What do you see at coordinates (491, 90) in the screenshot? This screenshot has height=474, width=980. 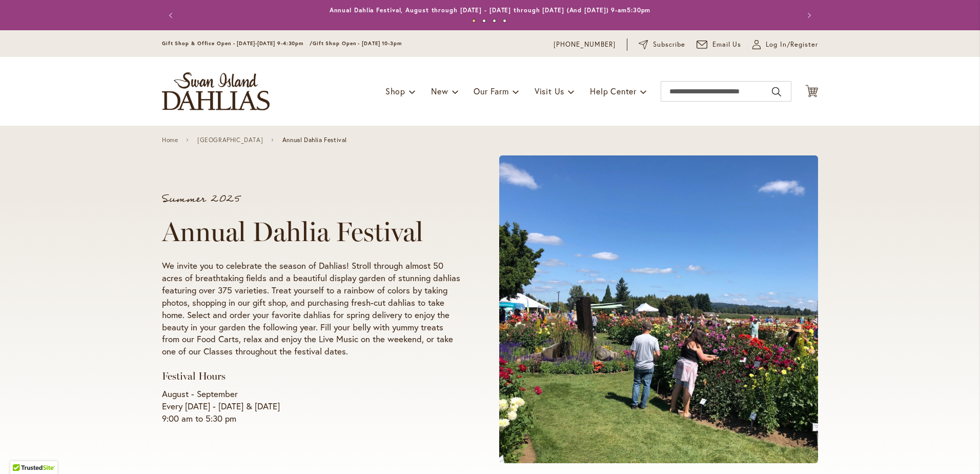 I see `span: Our Farm` at bounding box center [491, 90].